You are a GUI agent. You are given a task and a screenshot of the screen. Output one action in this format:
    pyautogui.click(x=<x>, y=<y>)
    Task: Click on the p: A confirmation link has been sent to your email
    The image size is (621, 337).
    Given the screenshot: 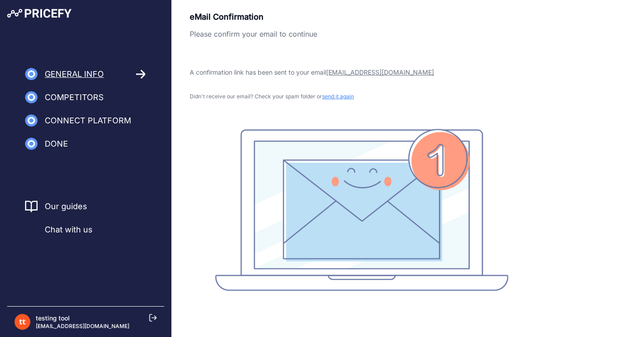 What is the action you would take?
    pyautogui.click(x=362, y=72)
    